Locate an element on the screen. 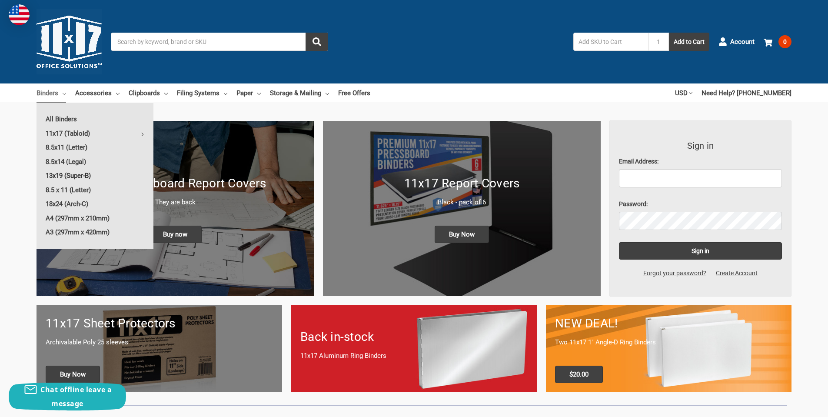 This screenshot has width=828, height=417. a: 11x17 Report Covers 11x17 Report Covers Black - pack of 6 Buy Now is located at coordinates (462, 208).